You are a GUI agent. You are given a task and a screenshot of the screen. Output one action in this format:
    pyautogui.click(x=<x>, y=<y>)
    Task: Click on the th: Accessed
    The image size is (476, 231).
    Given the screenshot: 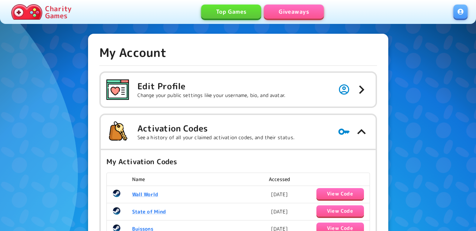 What is the action you would take?
    pyautogui.click(x=279, y=180)
    